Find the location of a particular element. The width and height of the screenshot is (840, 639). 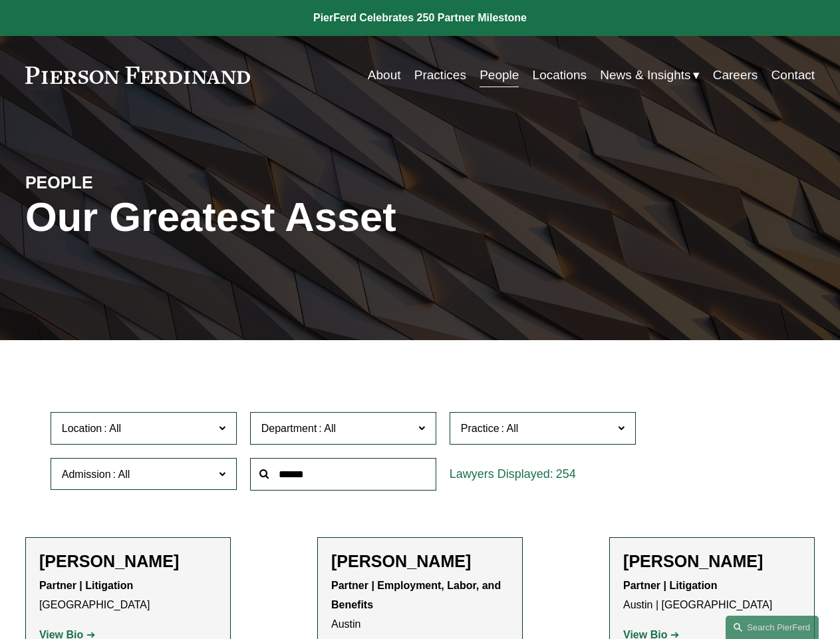

h4: PEOPLE is located at coordinates (124, 183).